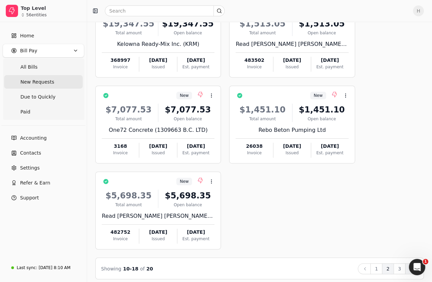 The image size is (432, 282). Describe the element at coordinates (43, 36) in the screenshot. I see `a: Home` at that location.